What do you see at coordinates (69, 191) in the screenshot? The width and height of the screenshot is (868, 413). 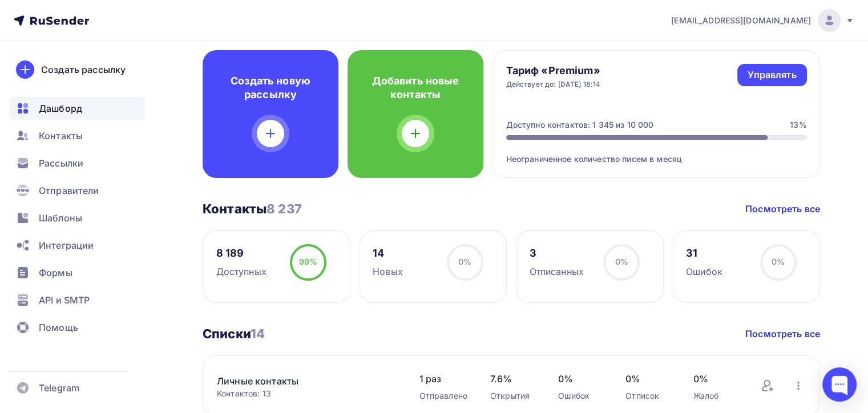 I see `span: Отправители` at bounding box center [69, 191].